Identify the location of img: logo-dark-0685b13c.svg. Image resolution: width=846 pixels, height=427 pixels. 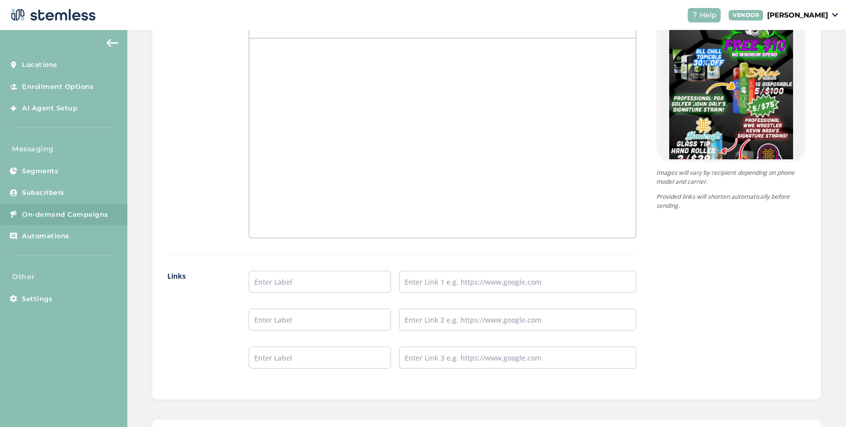
(52, 15).